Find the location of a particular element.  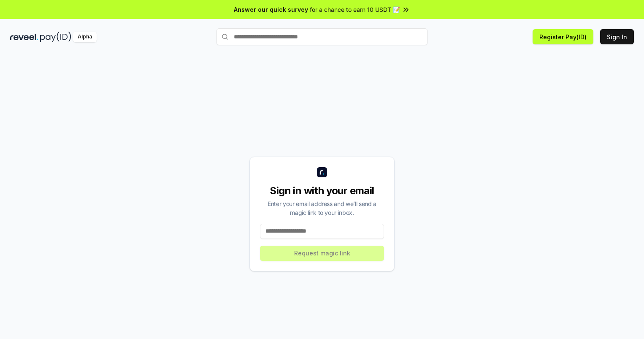

button: Register Pay(ID) is located at coordinates (563, 37).